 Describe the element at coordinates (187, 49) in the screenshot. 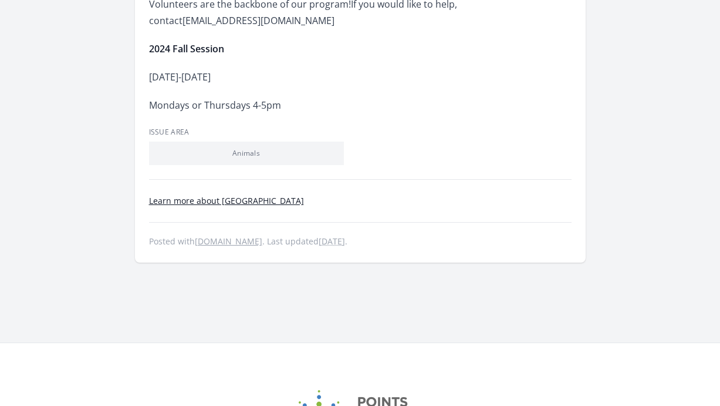

I see `strong: 2024 Fall Session` at that location.